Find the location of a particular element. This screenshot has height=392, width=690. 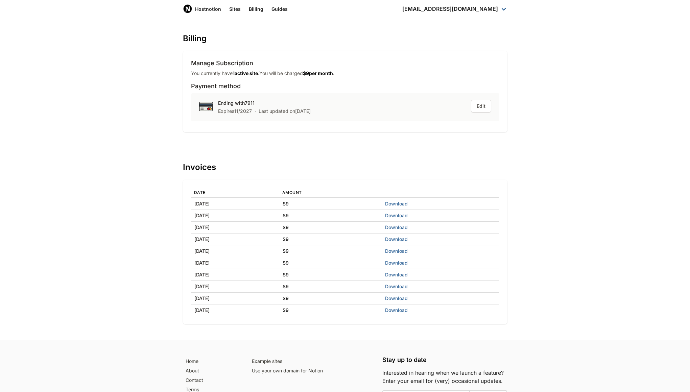

h5: Stay up to date is located at coordinates (445, 360).